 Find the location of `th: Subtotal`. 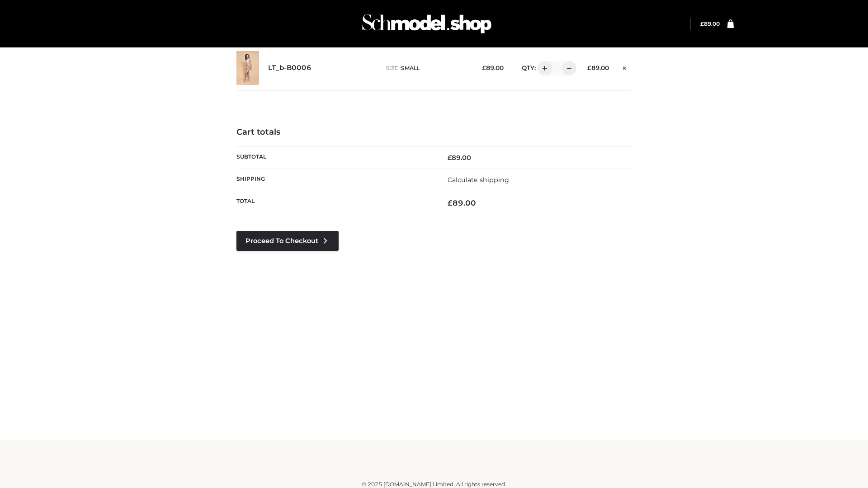

th: Subtotal is located at coordinates (335, 157).